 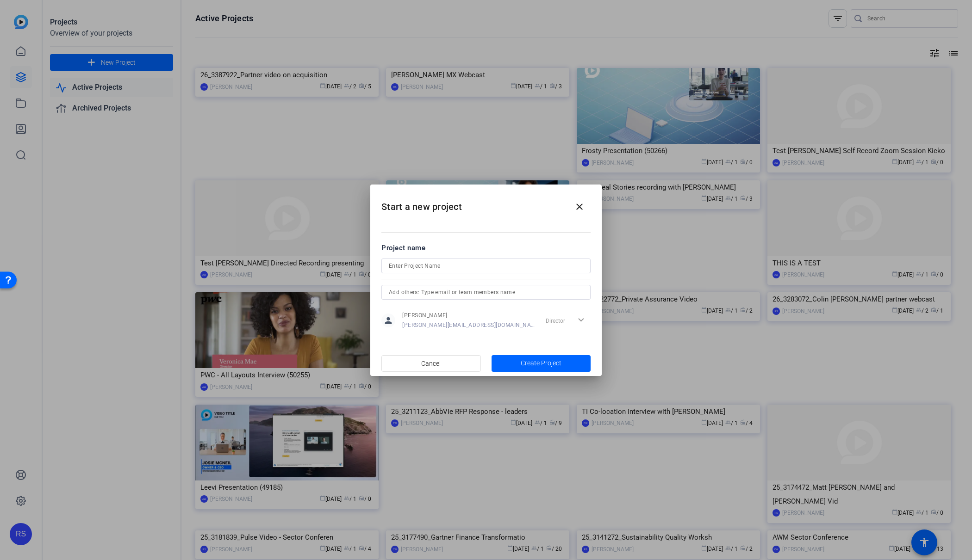 I want to click on input: Add others: Type email or team members name, so click(x=486, y=292).